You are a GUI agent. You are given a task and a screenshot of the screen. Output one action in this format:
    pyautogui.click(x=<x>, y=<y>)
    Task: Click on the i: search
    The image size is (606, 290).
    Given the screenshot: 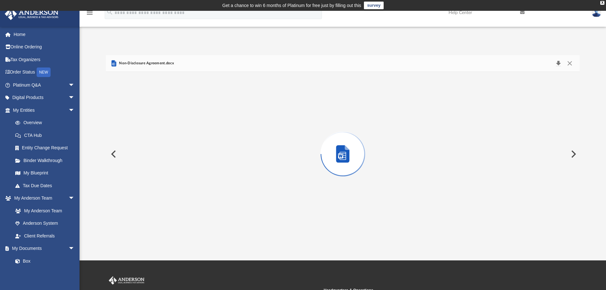 What is the action you would take?
    pyautogui.click(x=110, y=12)
    